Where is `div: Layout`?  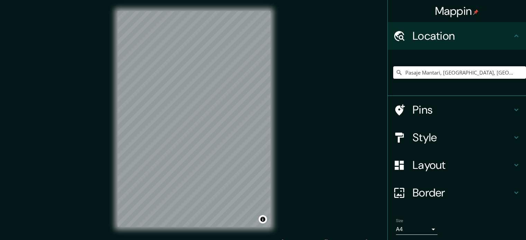 div: Layout is located at coordinates (457, 165).